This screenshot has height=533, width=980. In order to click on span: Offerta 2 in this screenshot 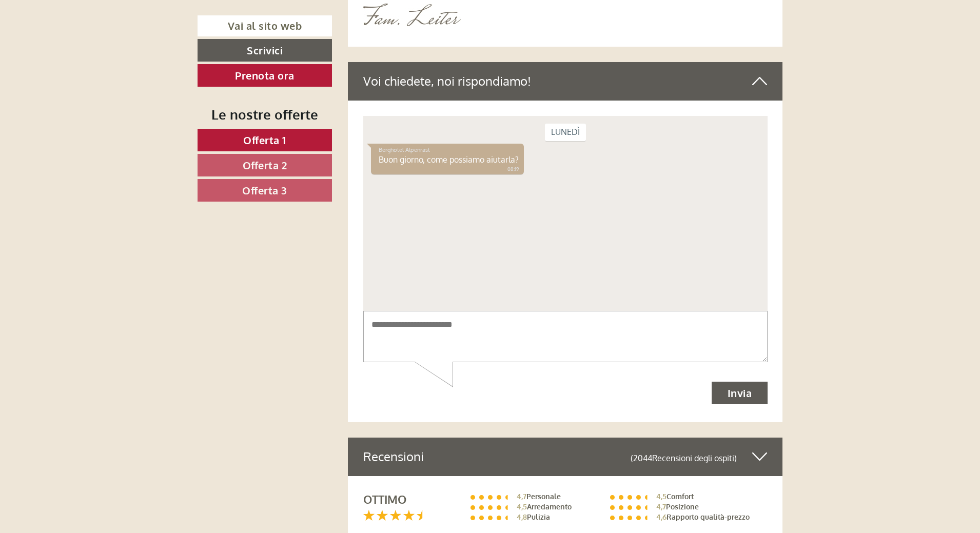, I will do `click(265, 165)`.